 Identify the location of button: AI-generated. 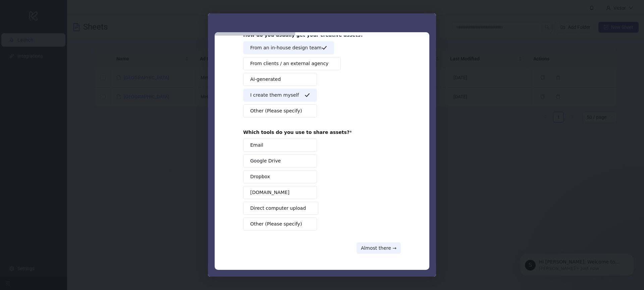
(280, 79).